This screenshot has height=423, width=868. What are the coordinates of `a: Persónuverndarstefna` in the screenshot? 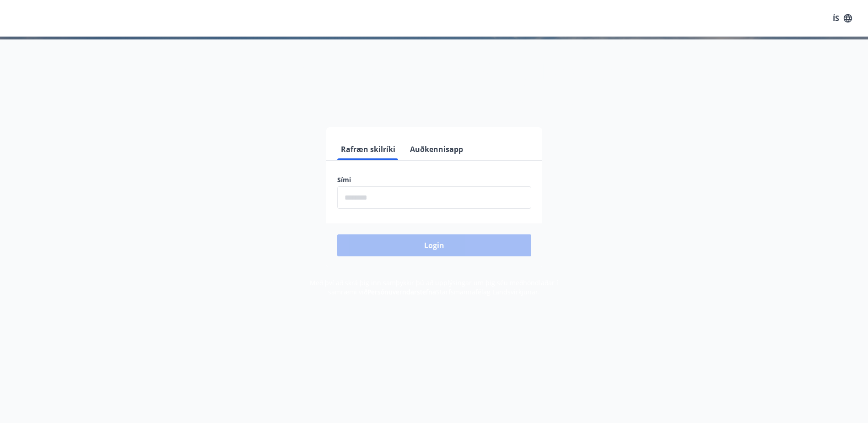 It's located at (402, 292).